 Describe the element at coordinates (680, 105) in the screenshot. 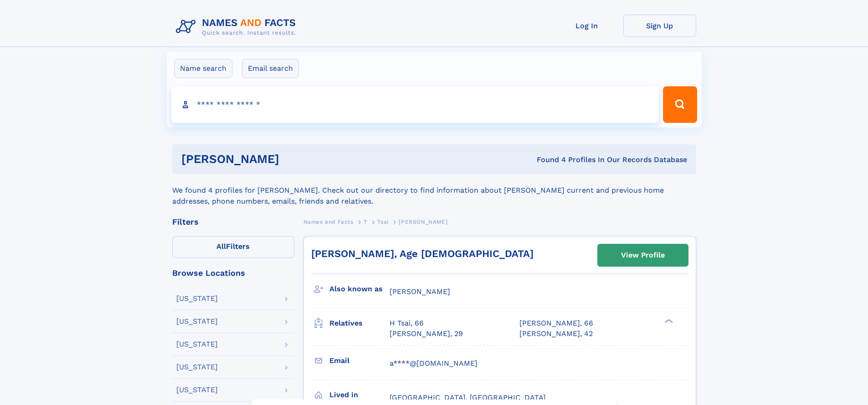

I see `button: Search Button` at that location.